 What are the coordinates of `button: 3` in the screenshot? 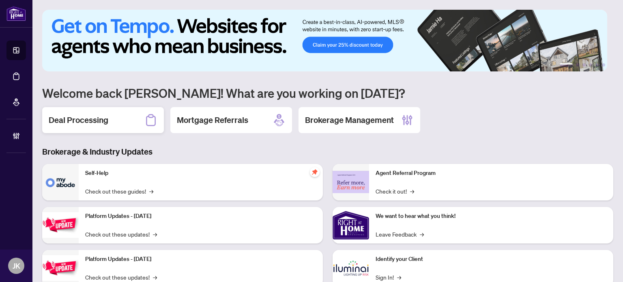 It's located at (585, 65).